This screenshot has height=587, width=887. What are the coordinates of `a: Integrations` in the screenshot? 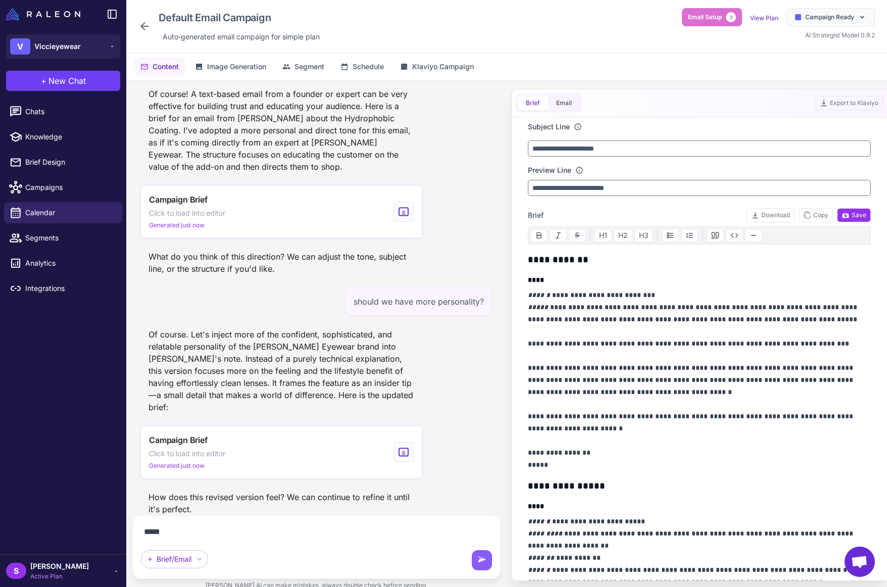 It's located at (63, 289).